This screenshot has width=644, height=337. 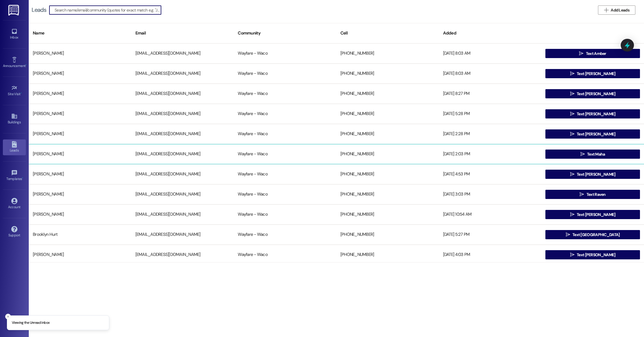 What do you see at coordinates (15, 176) in the screenshot?
I see `a: Templates •` at bounding box center [15, 176].